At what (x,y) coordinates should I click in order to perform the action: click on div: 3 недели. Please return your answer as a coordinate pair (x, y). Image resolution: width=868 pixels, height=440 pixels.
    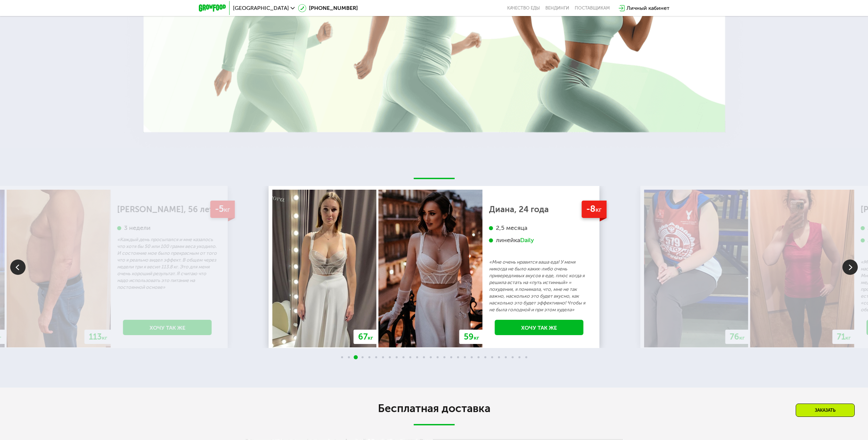
    Looking at the image, I should click on (168, 228).